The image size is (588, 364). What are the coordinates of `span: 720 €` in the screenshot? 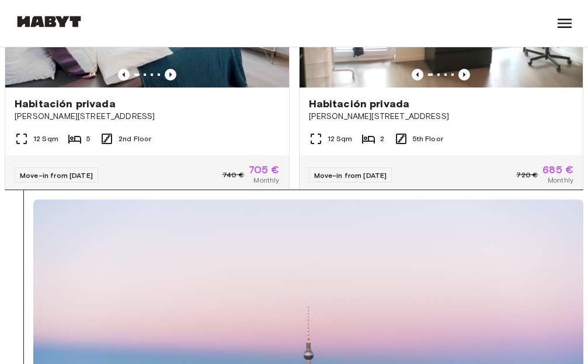 It's located at (527, 175).